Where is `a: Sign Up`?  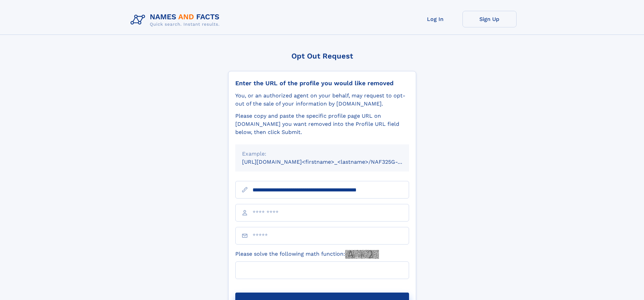
a: Sign Up is located at coordinates (489, 19).